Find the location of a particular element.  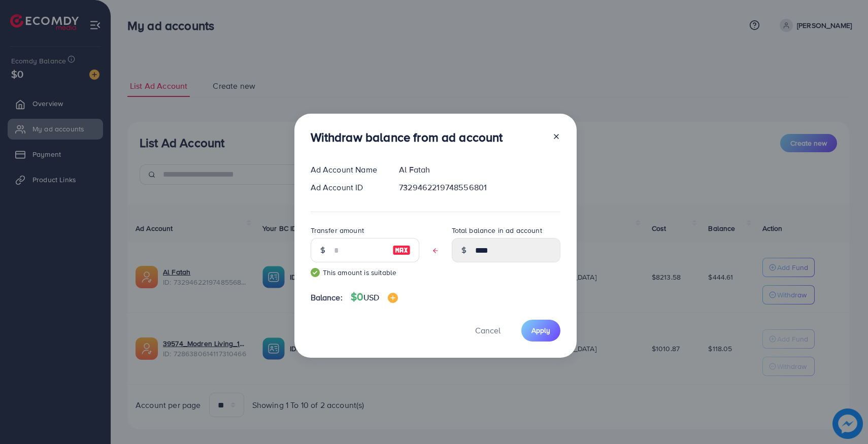

small: This amount is suitable is located at coordinates (365, 272).